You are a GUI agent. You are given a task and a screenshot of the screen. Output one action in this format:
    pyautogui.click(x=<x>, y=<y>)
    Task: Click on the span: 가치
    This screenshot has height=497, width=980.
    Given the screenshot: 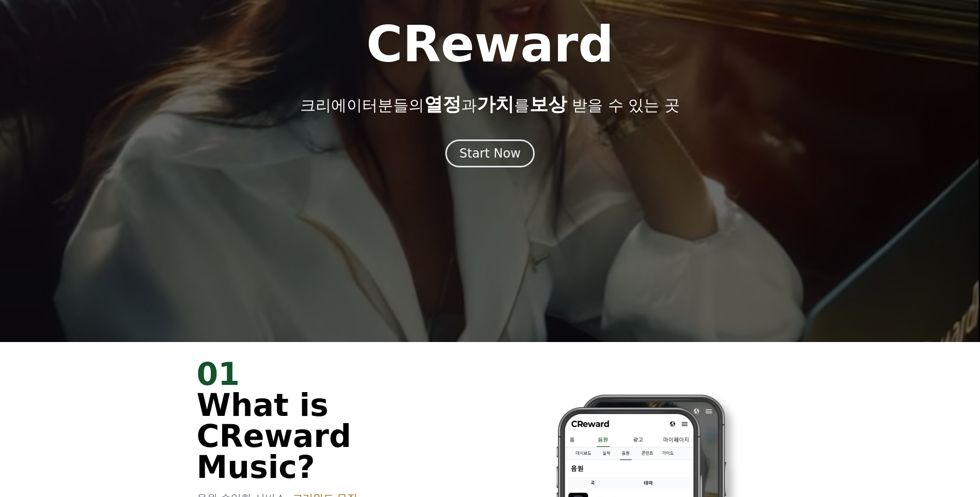 What is the action you would take?
    pyautogui.click(x=495, y=104)
    